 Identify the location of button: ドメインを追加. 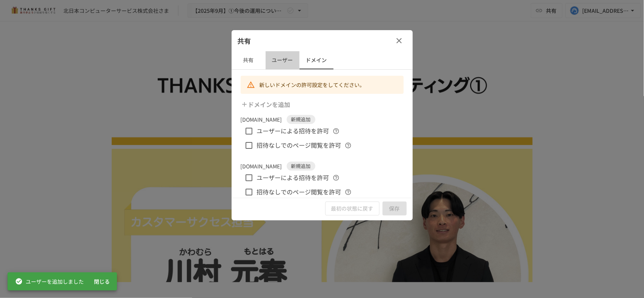
(266, 104).